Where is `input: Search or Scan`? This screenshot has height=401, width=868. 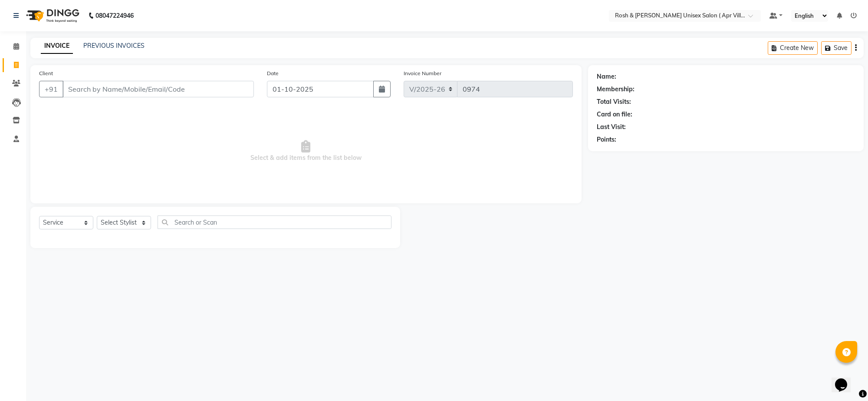 input: Search or Scan is located at coordinates (274, 222).